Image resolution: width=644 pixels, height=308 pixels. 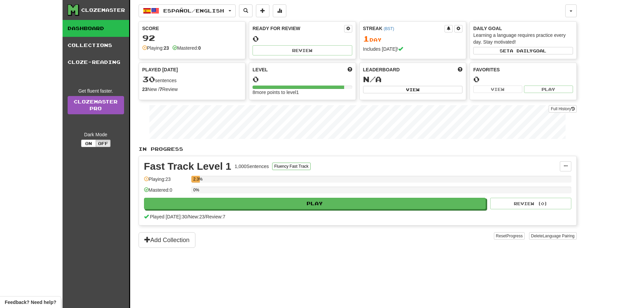 What do you see at coordinates (404, 29) in the screenshot?
I see `div: Streak` at bounding box center [404, 29].